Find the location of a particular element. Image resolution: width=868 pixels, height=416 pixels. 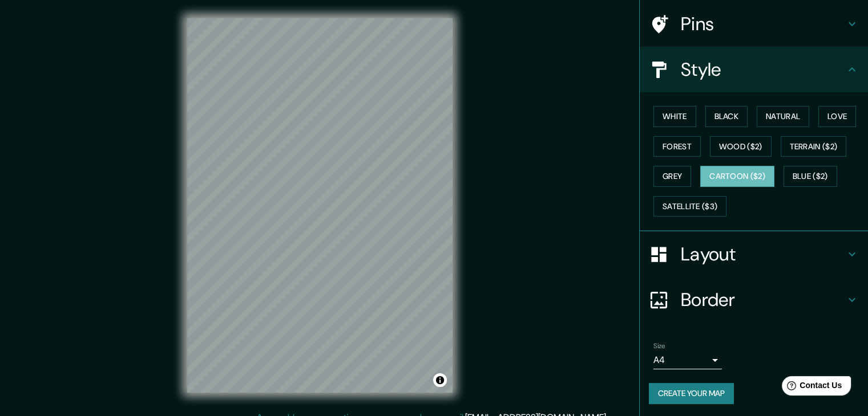

div: Layout is located at coordinates (754, 254).